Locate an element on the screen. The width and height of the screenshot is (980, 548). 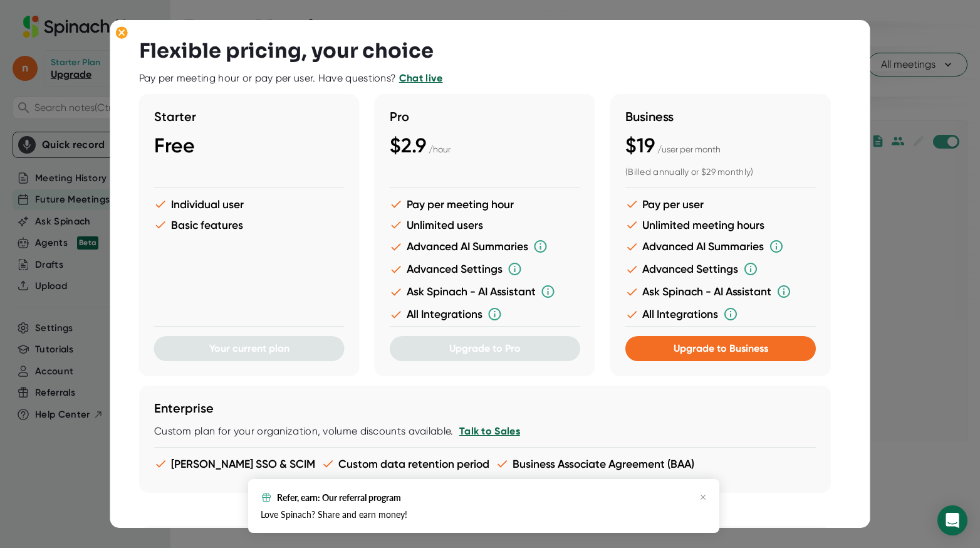
span: Your current plan is located at coordinates (249, 348).